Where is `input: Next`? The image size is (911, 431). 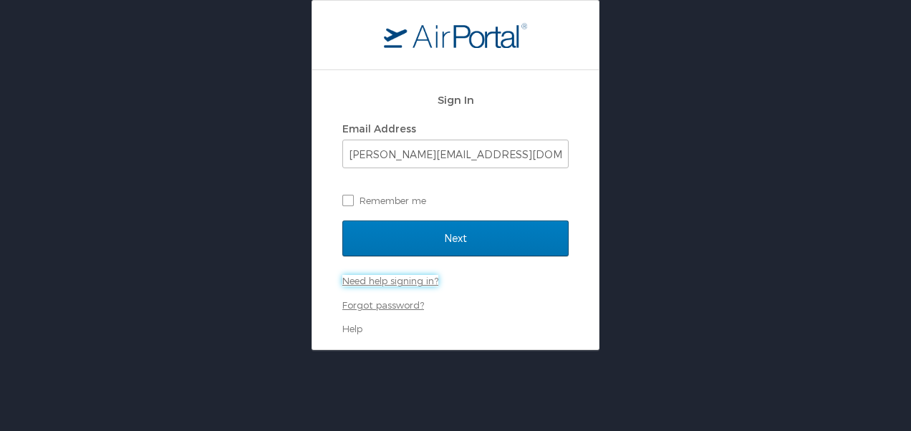 input: Next is located at coordinates (455, 238).